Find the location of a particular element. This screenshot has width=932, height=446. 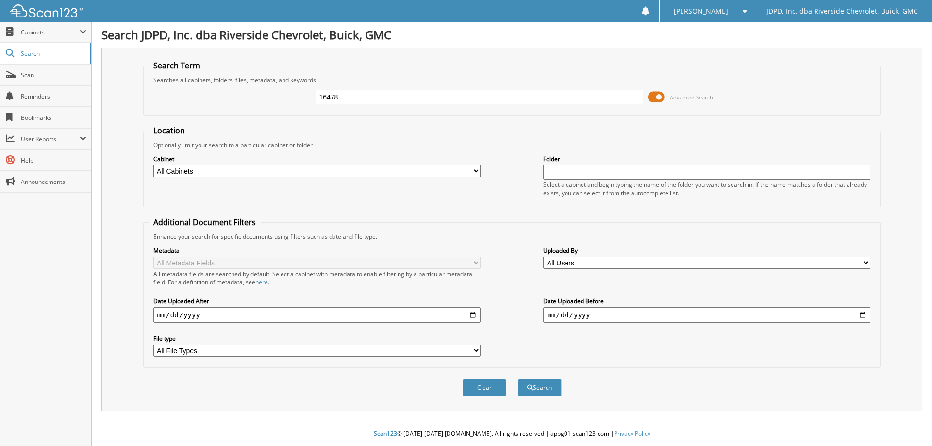

legend: Search Term is located at coordinates (177, 66).